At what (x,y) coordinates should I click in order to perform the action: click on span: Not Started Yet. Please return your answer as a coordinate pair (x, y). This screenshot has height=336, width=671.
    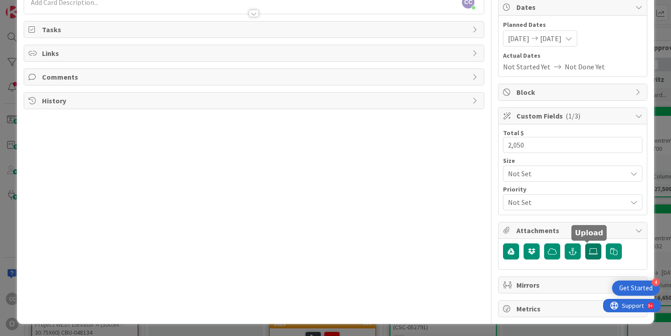
    Looking at the image, I should click on (527, 67).